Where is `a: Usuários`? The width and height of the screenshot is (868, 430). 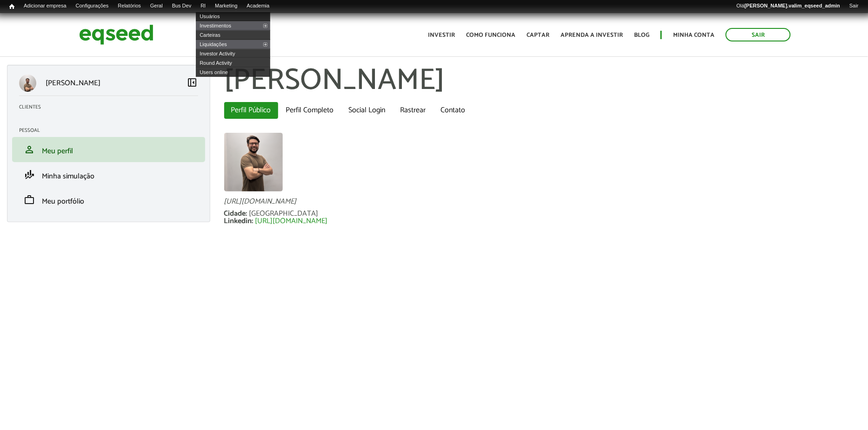
a: Usuários is located at coordinates (233, 16).